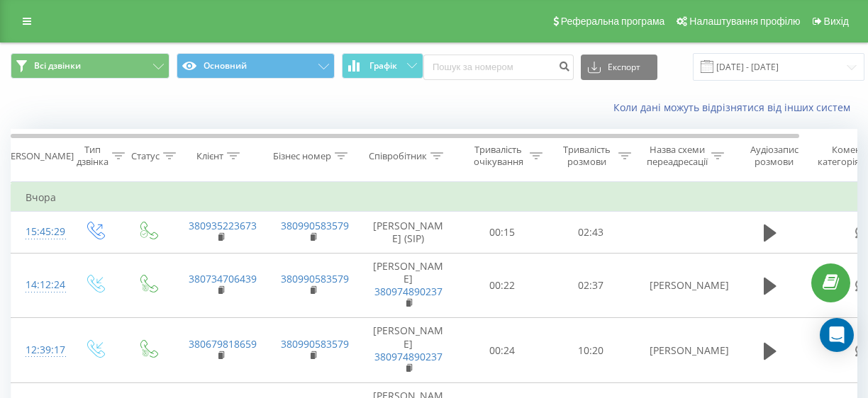 The image size is (868, 398). I want to click on div: Аудіозапис розмови, so click(773, 156).